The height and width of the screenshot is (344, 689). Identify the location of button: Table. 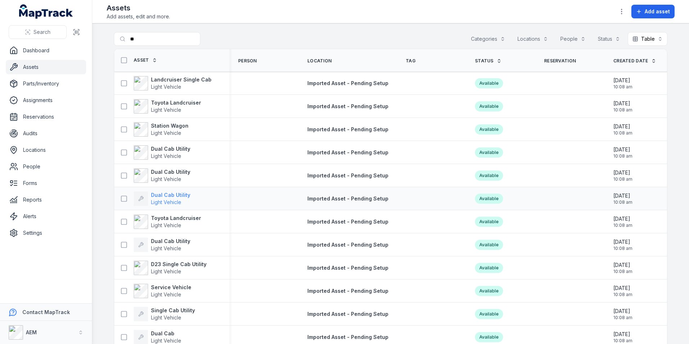
(648, 39).